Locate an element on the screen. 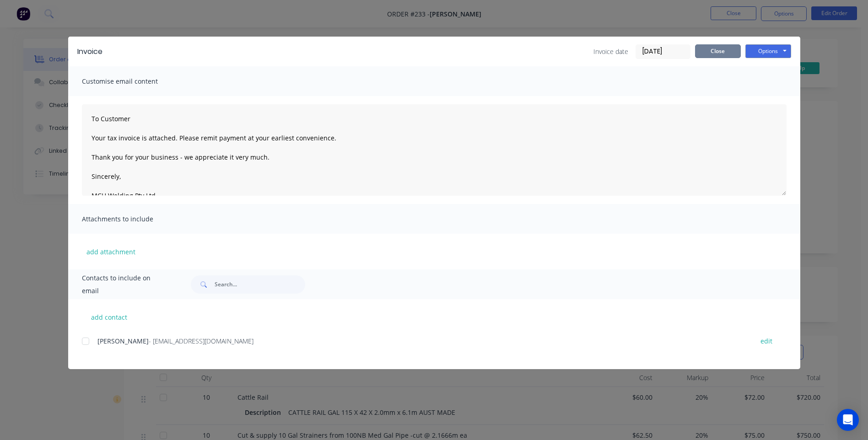 The image size is (868, 440). span: Attachments to include is located at coordinates (132, 219).